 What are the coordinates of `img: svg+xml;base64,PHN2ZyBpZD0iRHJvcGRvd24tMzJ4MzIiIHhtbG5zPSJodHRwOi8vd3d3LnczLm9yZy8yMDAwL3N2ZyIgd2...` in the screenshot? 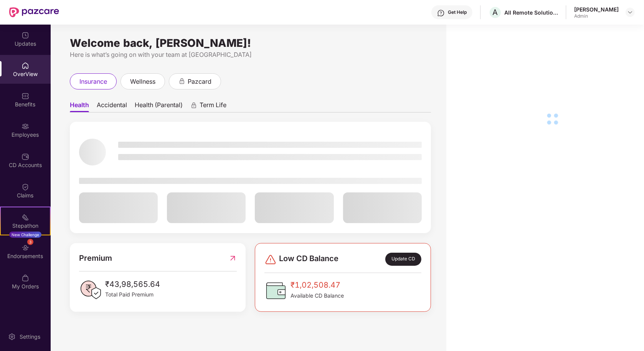 It's located at (630, 12).